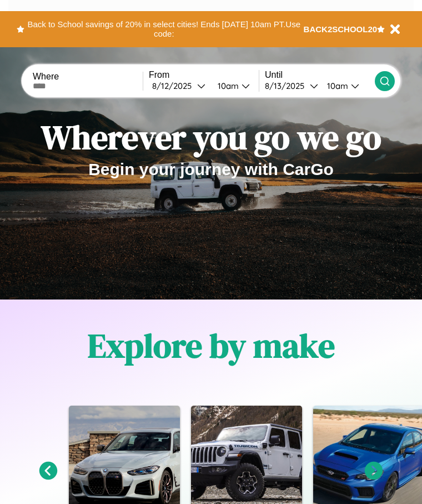 This screenshot has width=422, height=504. What do you see at coordinates (88, 77) in the screenshot?
I see `label: Where` at bounding box center [88, 77].